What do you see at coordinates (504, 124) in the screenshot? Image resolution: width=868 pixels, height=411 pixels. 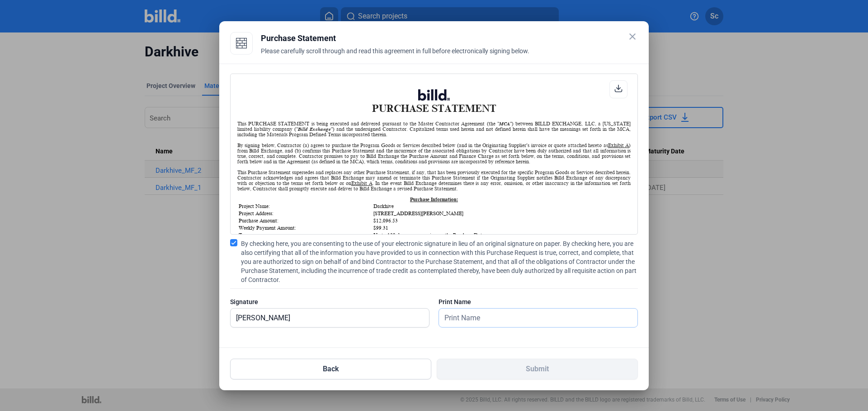 I see `i: MCA` at bounding box center [504, 124].